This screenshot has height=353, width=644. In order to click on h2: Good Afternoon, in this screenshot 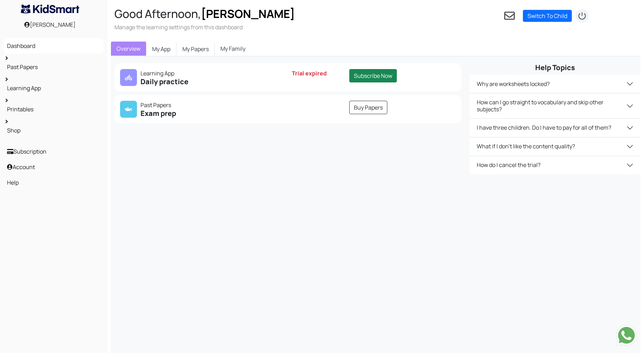, I will do `click(205, 14)`.